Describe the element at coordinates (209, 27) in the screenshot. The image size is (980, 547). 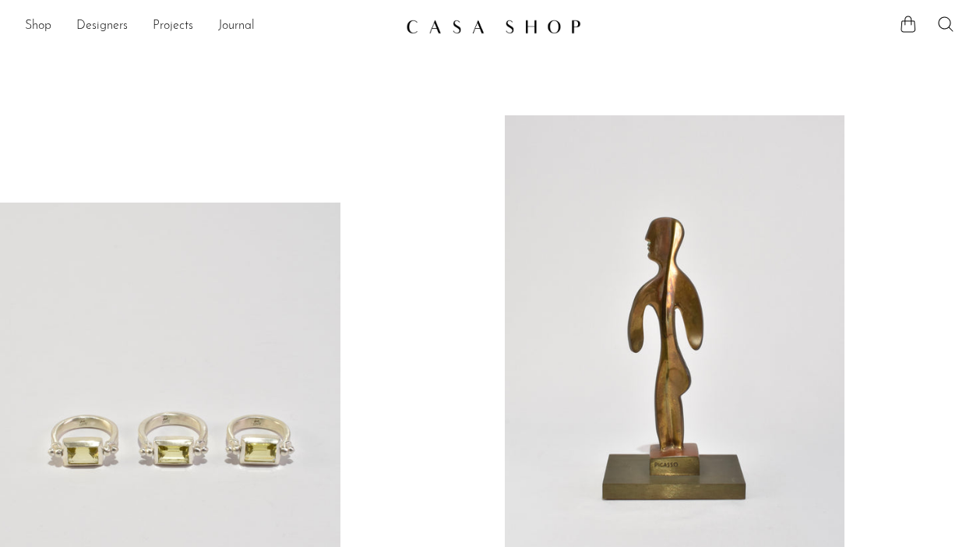
I see `nav: Desktop navigation` at that location.